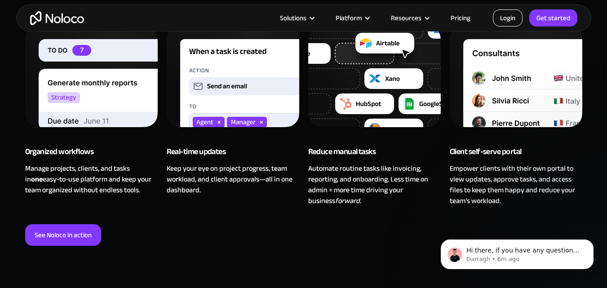  I want to click on div: Real-time updates, so click(233, 154).